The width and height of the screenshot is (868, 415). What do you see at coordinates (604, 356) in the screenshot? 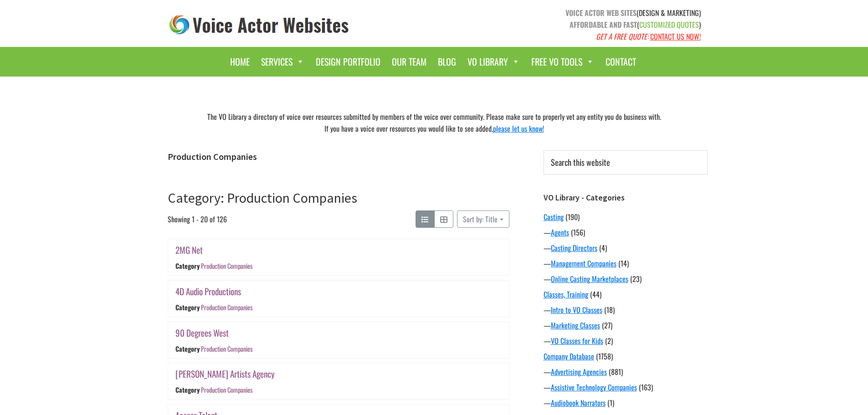
I see `span: (1758)` at bounding box center [604, 356].